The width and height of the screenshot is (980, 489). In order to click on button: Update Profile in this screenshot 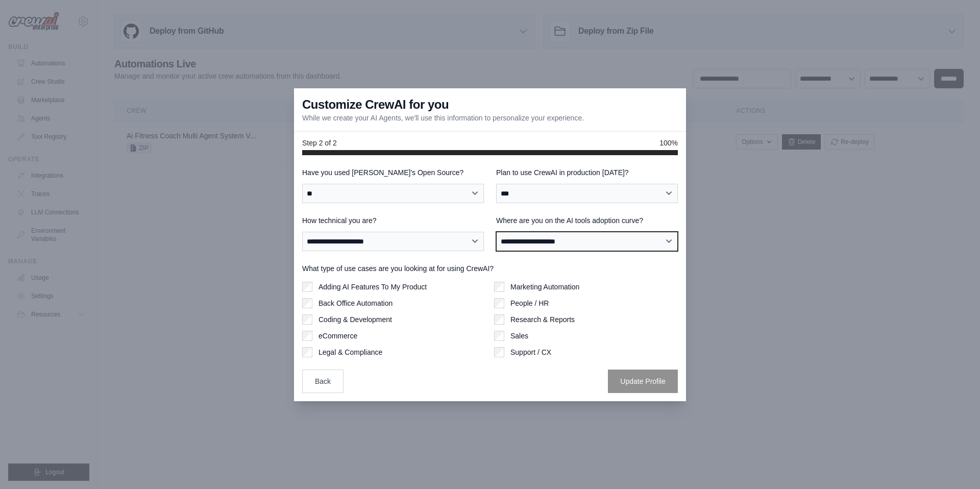, I will do `click(642, 381)`.